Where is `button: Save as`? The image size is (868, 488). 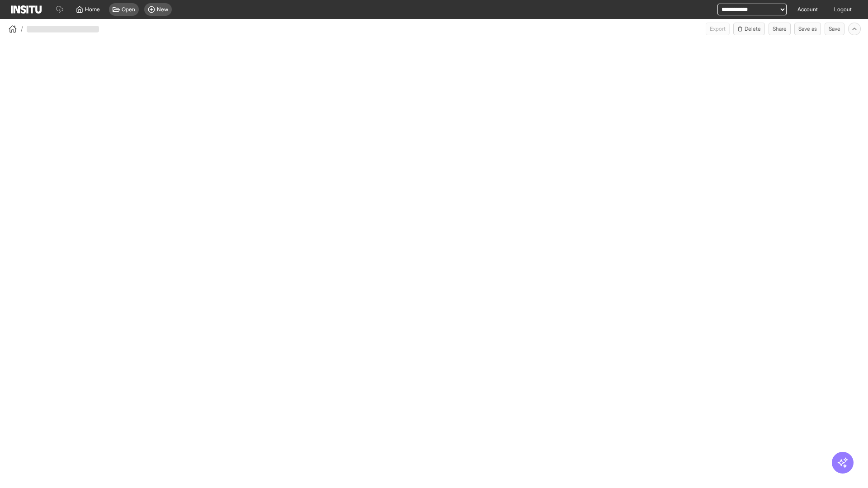
button: Save as is located at coordinates (807, 29).